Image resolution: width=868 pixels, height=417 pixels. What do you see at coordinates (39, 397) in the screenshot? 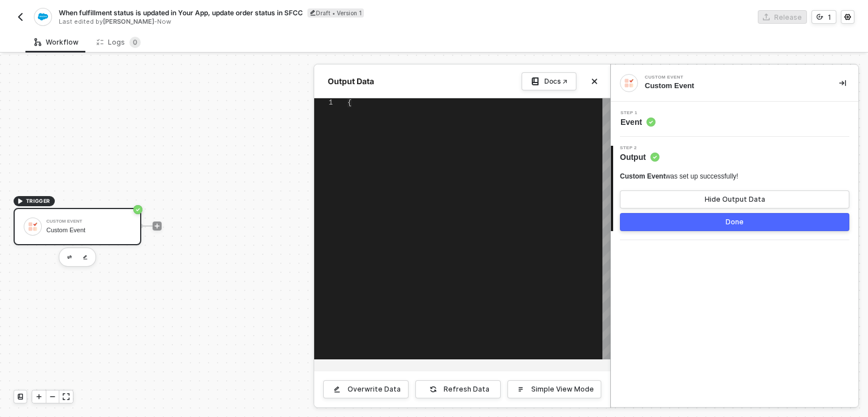
I see `span: icon-play` at bounding box center [39, 397].